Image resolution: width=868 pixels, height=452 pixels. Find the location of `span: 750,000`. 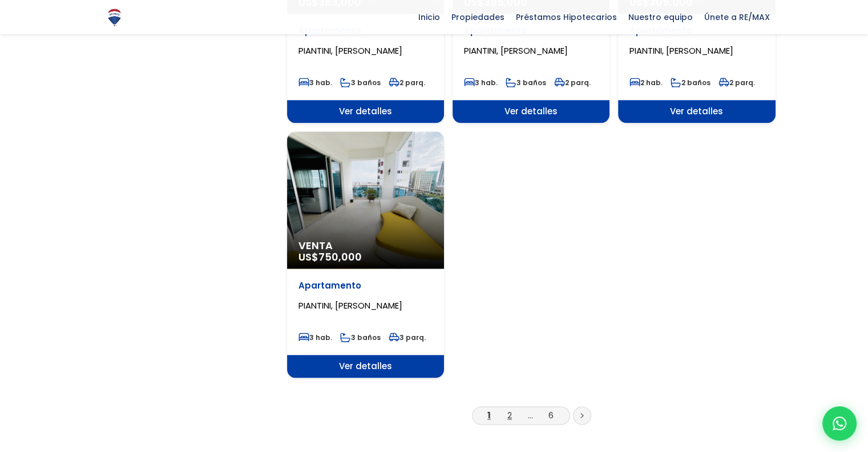

span: 750,000 is located at coordinates (341, 256).